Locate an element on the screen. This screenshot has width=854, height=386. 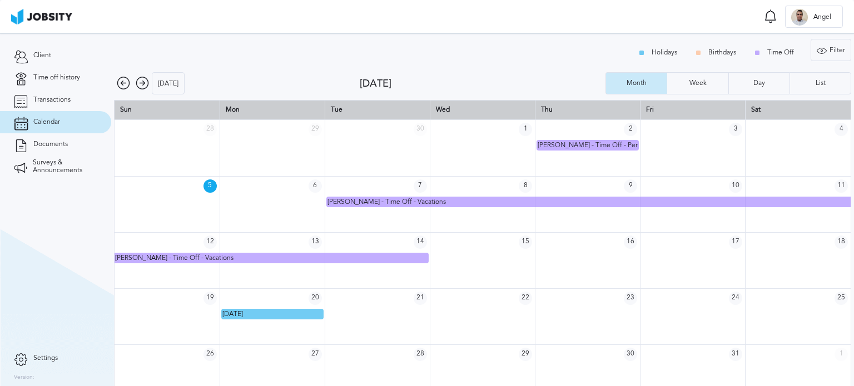
img: ab4bad089aa723f57921c736e9817d99.png is located at coordinates (42, 17).